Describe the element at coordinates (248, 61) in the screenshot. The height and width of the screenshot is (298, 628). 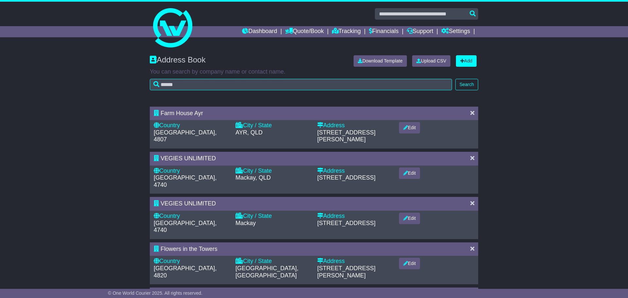
I see `div: Address Book` at that location.